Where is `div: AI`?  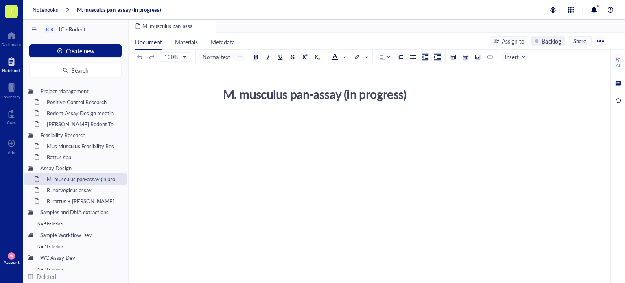
div: AI is located at coordinates (618, 65).